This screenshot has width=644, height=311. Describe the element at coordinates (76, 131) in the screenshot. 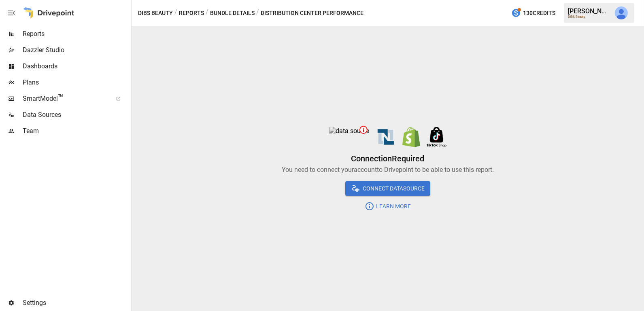

I see `span: Team` at that location.